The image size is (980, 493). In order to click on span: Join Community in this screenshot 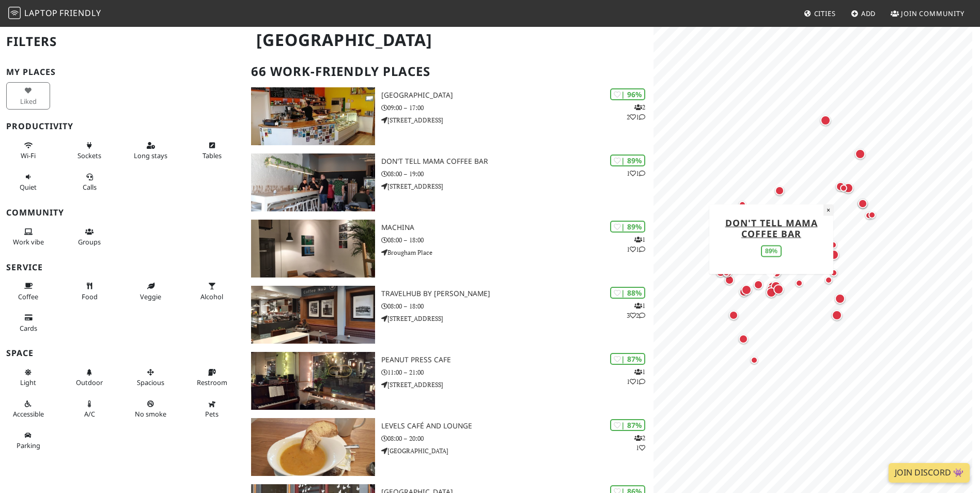, I will do `click(932, 13)`.